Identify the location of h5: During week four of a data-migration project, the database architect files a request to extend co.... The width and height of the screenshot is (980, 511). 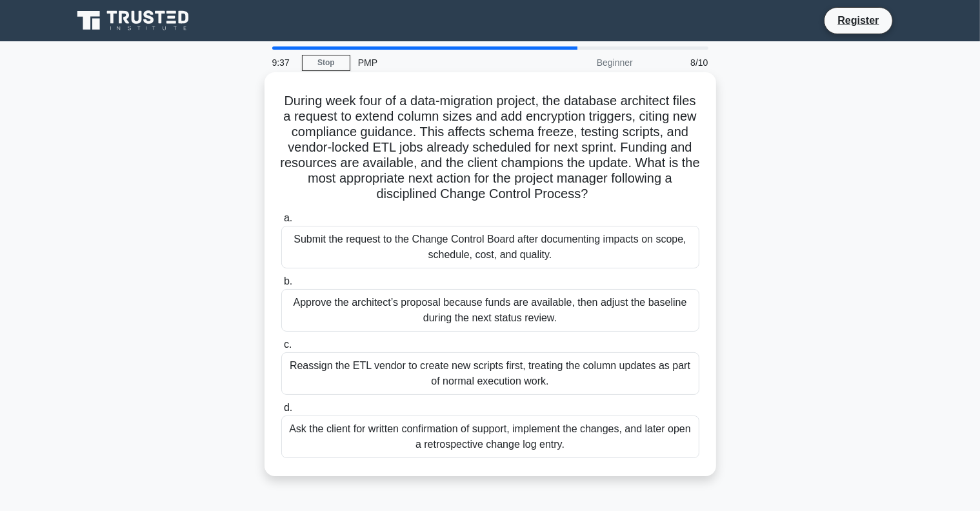
(490, 148).